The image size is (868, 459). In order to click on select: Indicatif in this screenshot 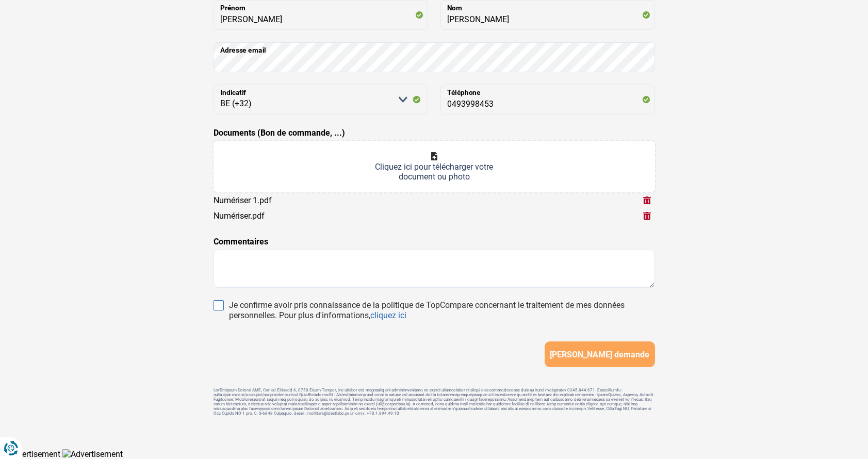, I will do `click(321, 99)`.